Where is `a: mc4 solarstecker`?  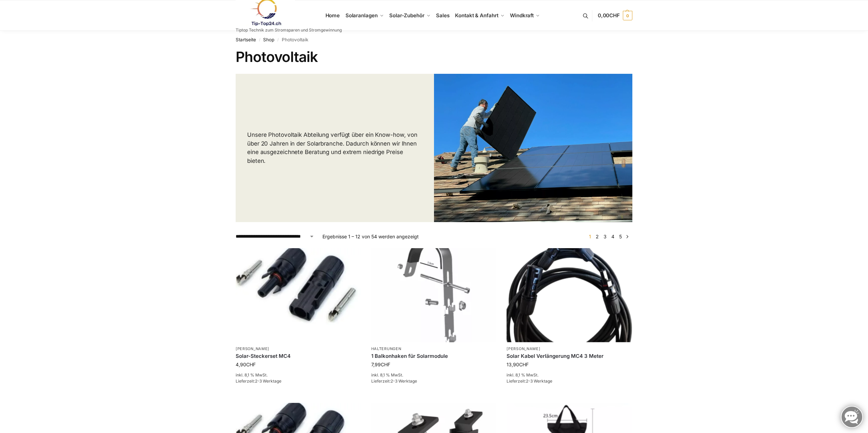
a: mc4 solarstecker is located at coordinates (299, 295).